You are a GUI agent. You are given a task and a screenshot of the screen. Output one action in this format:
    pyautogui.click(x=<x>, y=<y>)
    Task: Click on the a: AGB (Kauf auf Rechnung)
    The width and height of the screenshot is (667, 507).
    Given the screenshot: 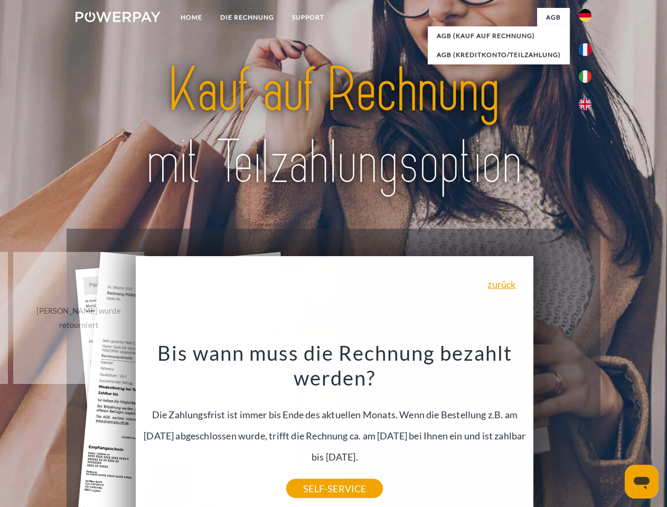 What is the action you would take?
    pyautogui.click(x=499, y=36)
    